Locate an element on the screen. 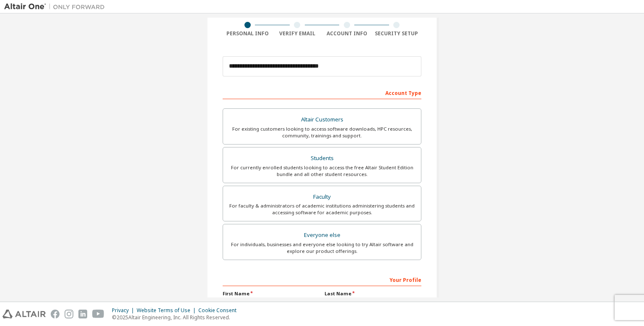  p: © 2025 Altair Engineering, Inc. All Rights Reserved. is located at coordinates (177, 317).